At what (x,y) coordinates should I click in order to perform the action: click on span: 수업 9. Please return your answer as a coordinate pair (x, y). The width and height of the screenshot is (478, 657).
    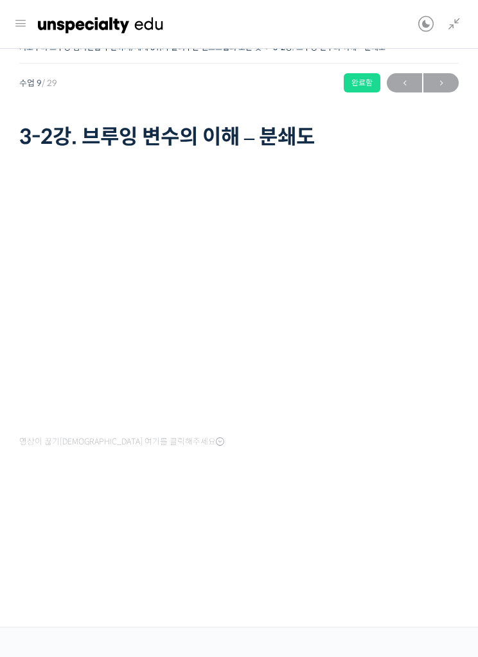
    Looking at the image, I should click on (38, 83).